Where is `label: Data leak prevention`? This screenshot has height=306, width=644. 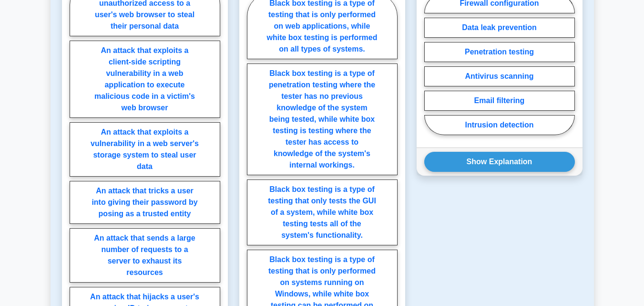 label: Data leak prevention is located at coordinates (499, 28).